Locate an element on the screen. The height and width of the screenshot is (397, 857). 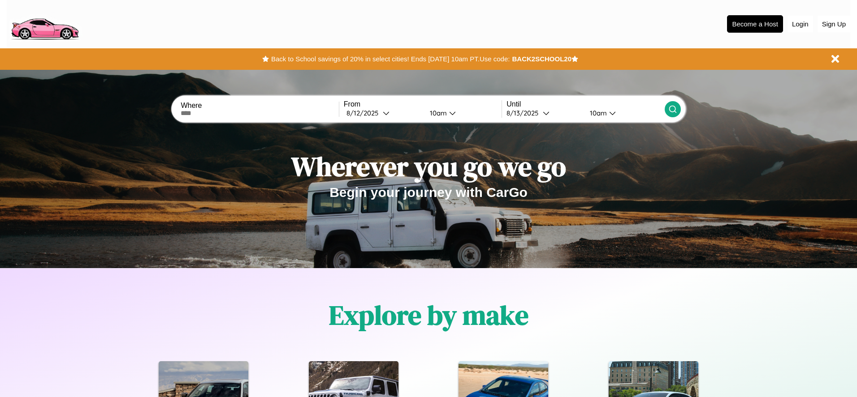
img: logo is located at coordinates (44, 23).